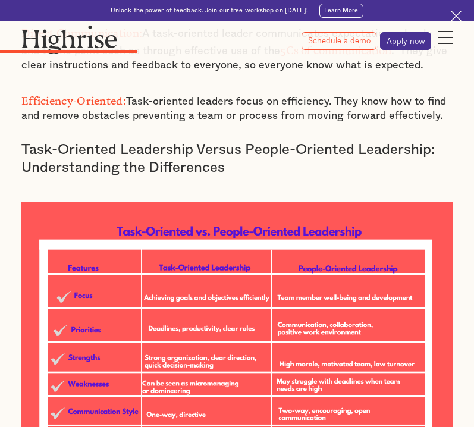  What do you see at coordinates (456, 16) in the screenshot?
I see `img: Cross icon` at bounding box center [456, 16].